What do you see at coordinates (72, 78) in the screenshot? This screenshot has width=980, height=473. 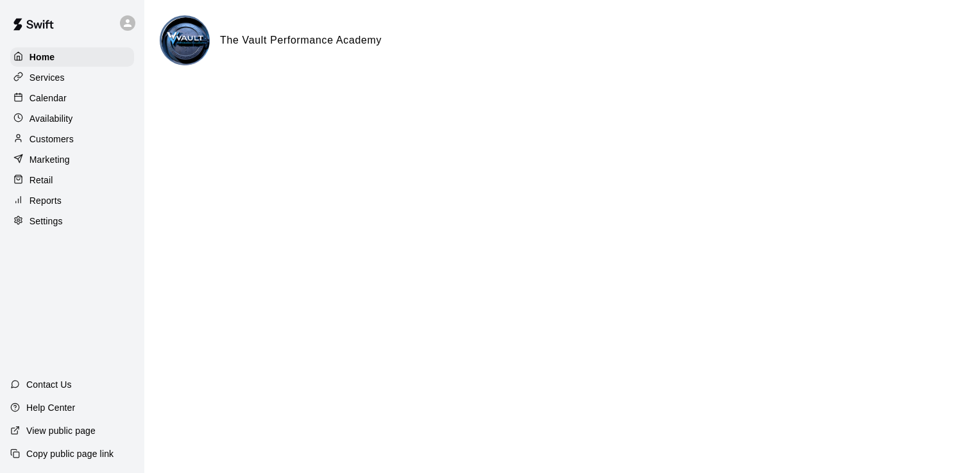 I see `a: Services` at bounding box center [72, 78].